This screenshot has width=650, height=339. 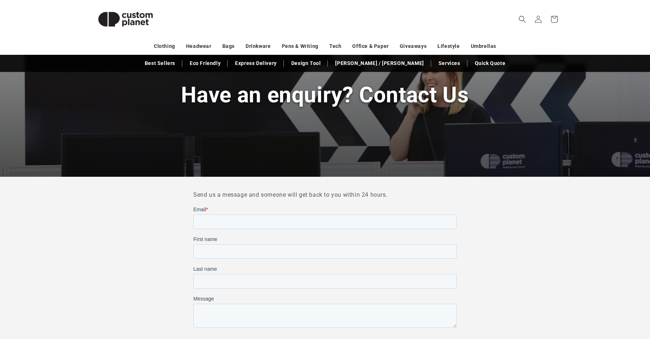 What do you see at coordinates (205, 63) in the screenshot?
I see `a: Eco Friendly` at bounding box center [205, 63].